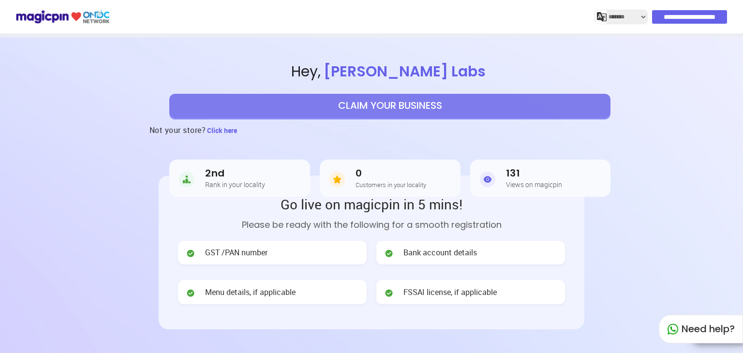 This screenshot has height=353, width=743. I want to click on div: Need help?, so click(701, 329).